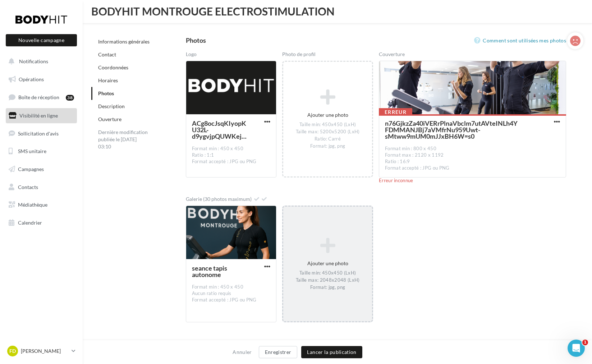 The image size is (592, 364). What do you see at coordinates (42, 40) in the screenshot?
I see `button: Nouvelle campagne` at bounding box center [42, 40].